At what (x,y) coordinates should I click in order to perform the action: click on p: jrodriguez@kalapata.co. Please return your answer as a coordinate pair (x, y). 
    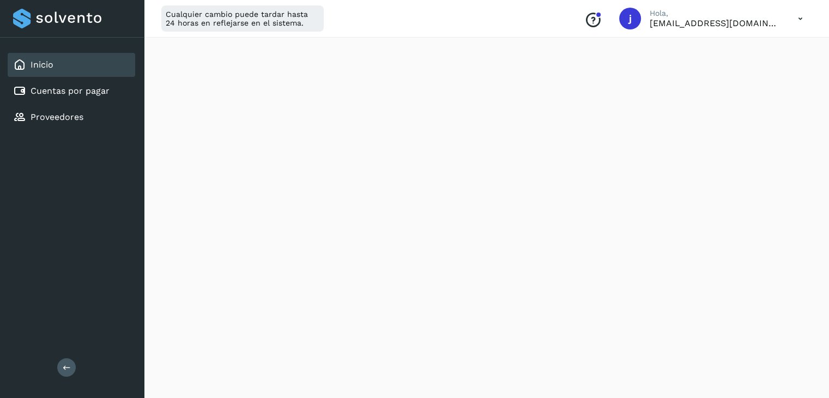
    Looking at the image, I should click on (715, 23).